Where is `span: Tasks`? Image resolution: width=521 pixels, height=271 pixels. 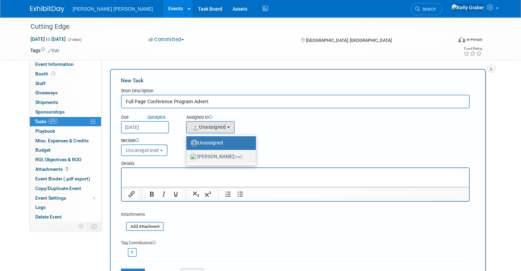
span: Tasks is located at coordinates (46, 121).